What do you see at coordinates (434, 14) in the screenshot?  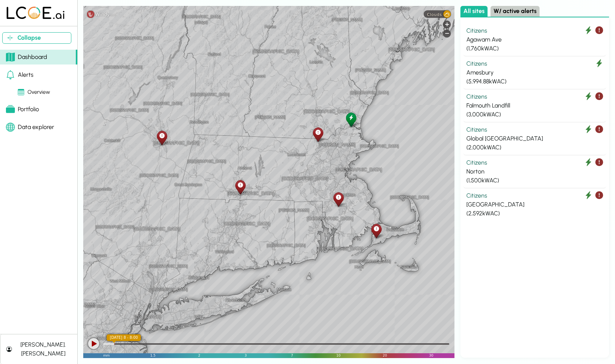 I see `span: Clouds` at bounding box center [434, 14].